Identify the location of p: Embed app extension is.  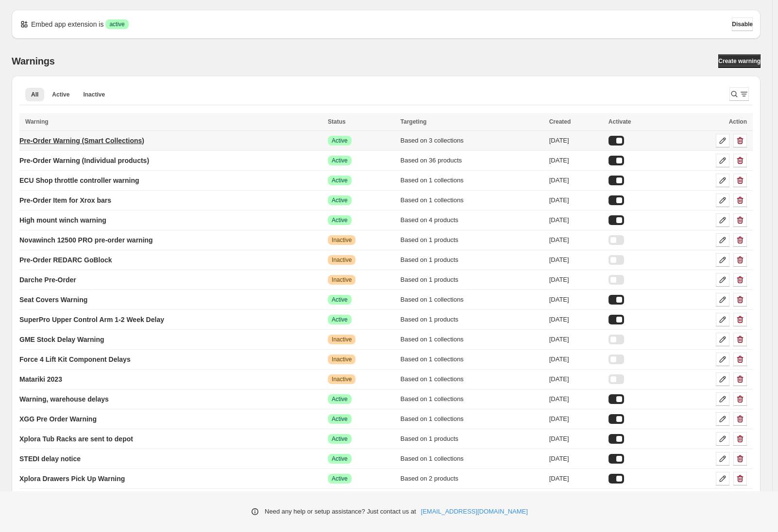
(67, 24).